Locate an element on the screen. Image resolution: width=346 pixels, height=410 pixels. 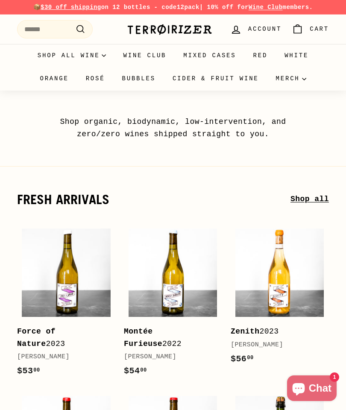
a: Red is located at coordinates (261, 56).